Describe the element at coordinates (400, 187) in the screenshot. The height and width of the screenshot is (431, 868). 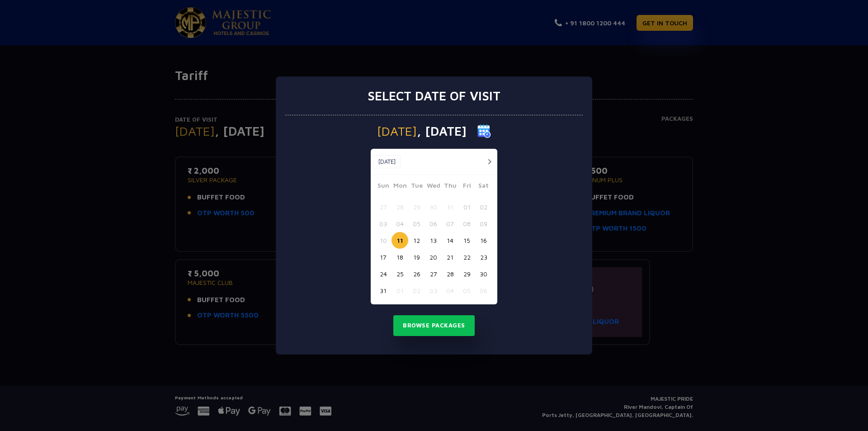
I see `span: Mon` at that location.